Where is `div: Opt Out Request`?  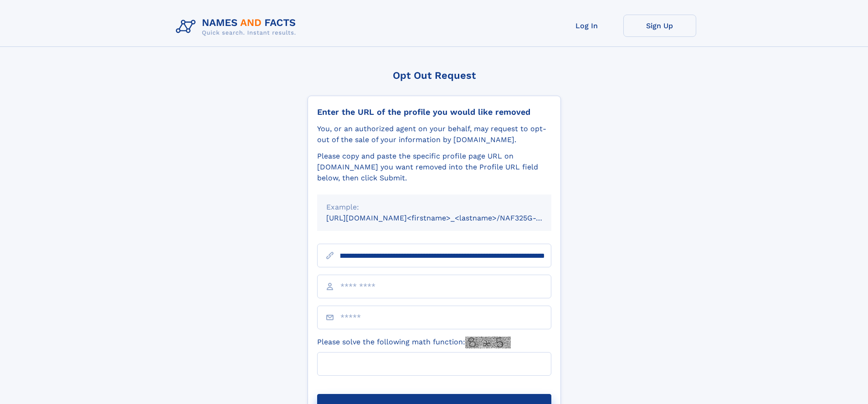 div: Opt Out Request is located at coordinates (434, 75).